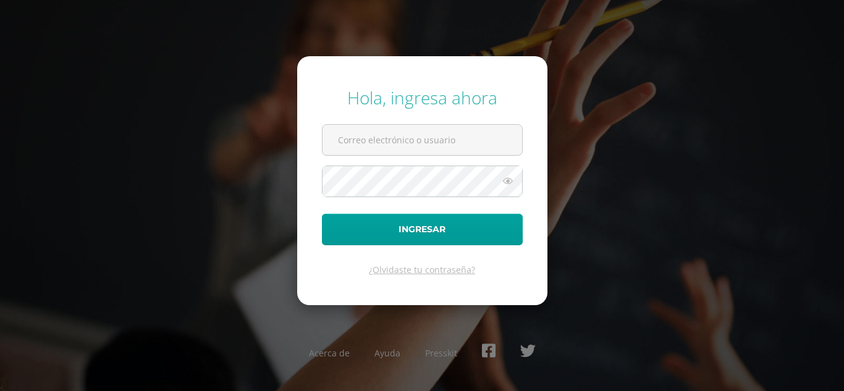  I want to click on a: Ayuda, so click(388, 353).